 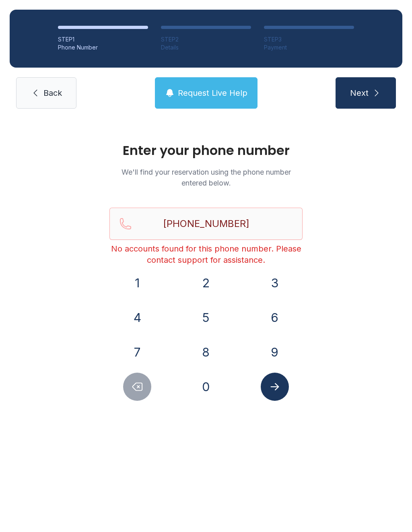 What do you see at coordinates (53, 93) in the screenshot?
I see `span: Back` at bounding box center [53, 93].